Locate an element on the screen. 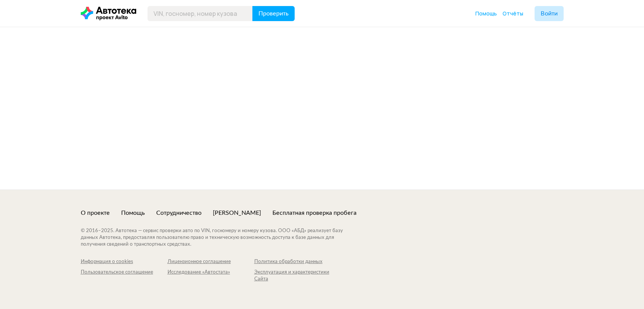  a: Бесплатная проверка пробега is located at coordinates (314, 213).